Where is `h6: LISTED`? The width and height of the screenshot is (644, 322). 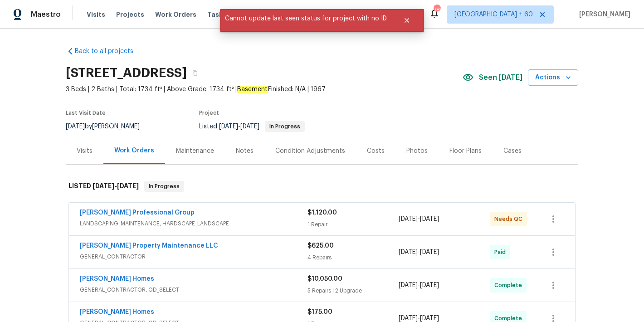
h6: LISTED is located at coordinates (103, 186).